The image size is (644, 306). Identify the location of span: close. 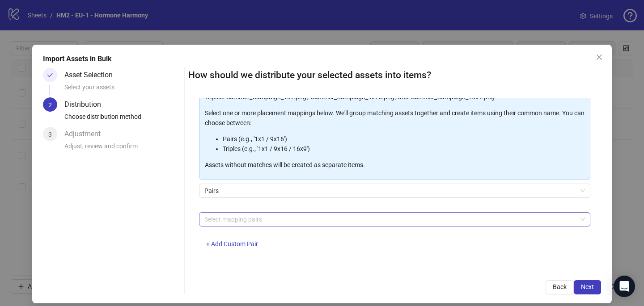
(599, 57).